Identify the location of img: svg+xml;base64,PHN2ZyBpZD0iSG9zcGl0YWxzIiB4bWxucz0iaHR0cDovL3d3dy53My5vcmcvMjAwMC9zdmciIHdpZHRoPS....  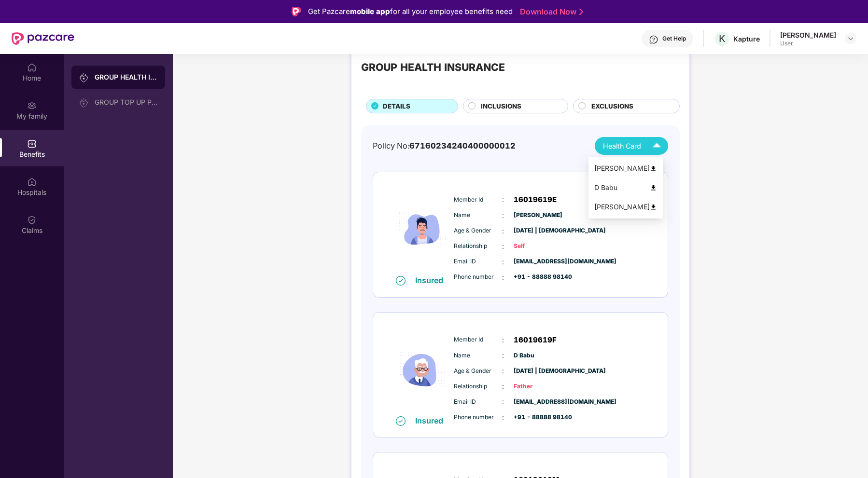
(32, 182).